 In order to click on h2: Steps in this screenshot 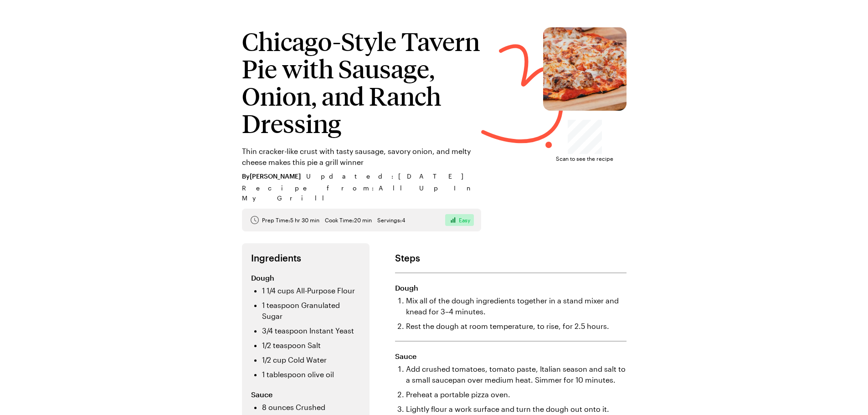, I will do `click(511, 258)`.